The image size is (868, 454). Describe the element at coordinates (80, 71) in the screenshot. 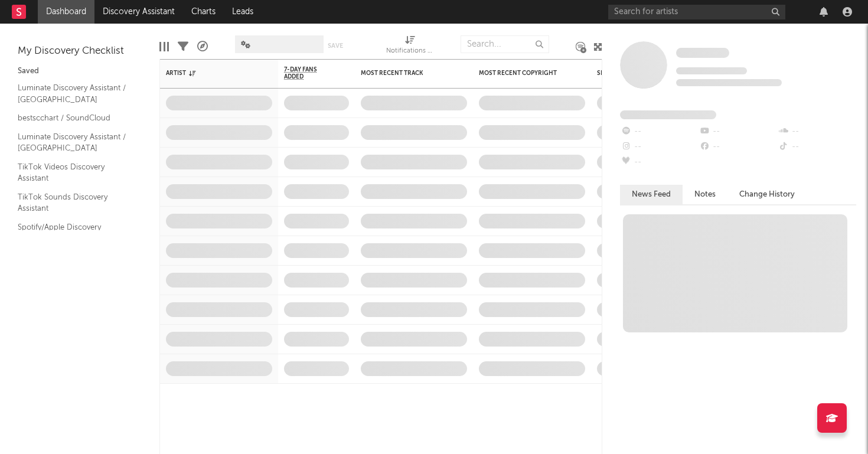

I see `div: Saved` at that location.